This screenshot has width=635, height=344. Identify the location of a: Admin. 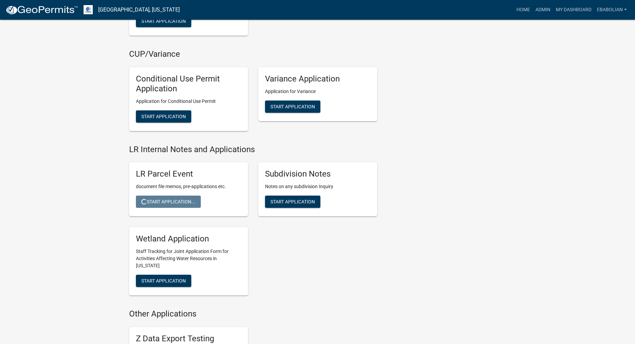
(543, 10).